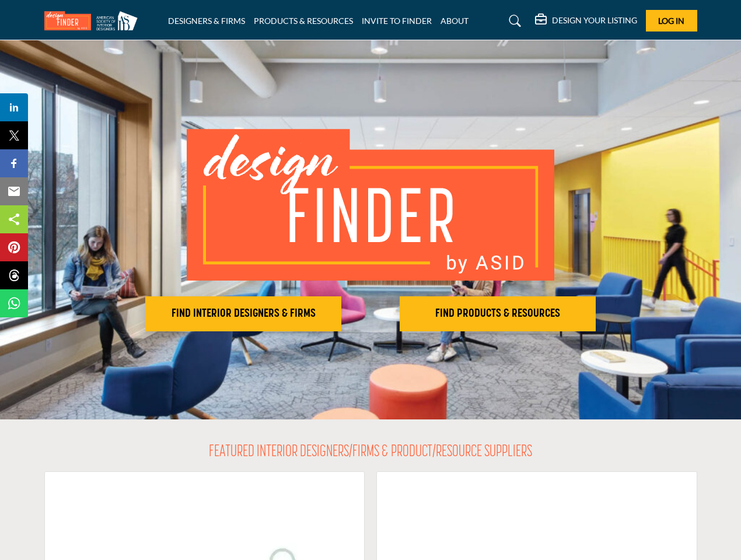 This screenshot has width=741, height=560. What do you see at coordinates (671, 20) in the screenshot?
I see `span: Log In` at bounding box center [671, 20].